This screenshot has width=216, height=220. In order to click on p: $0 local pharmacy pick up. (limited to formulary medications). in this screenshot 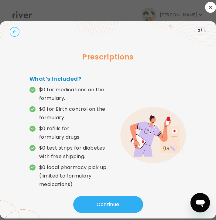, I will do `click(73, 176)`.